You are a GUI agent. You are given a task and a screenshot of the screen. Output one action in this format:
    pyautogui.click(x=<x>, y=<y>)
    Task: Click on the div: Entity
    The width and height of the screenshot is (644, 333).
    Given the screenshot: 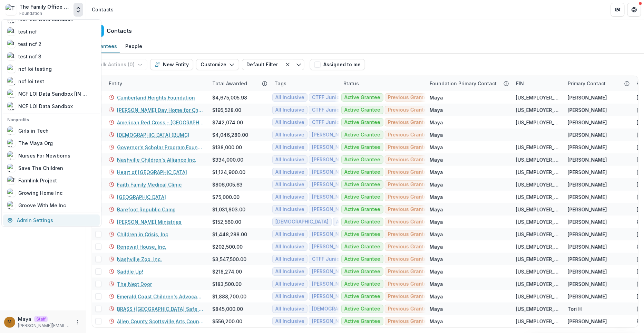 What is the action you would take?
    pyautogui.click(x=156, y=83)
    